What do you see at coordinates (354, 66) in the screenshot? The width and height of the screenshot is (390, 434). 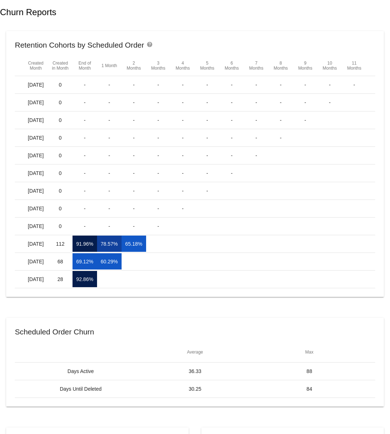 I see `mat-header-cell: 11 Months` at bounding box center [354, 66].